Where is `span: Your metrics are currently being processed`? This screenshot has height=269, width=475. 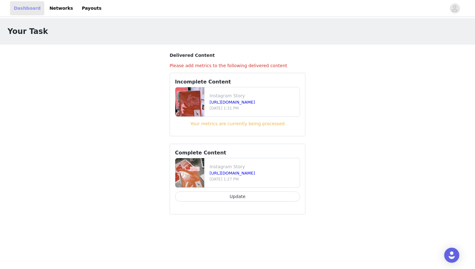 span: Your metrics are currently being processed is located at coordinates (237, 124).